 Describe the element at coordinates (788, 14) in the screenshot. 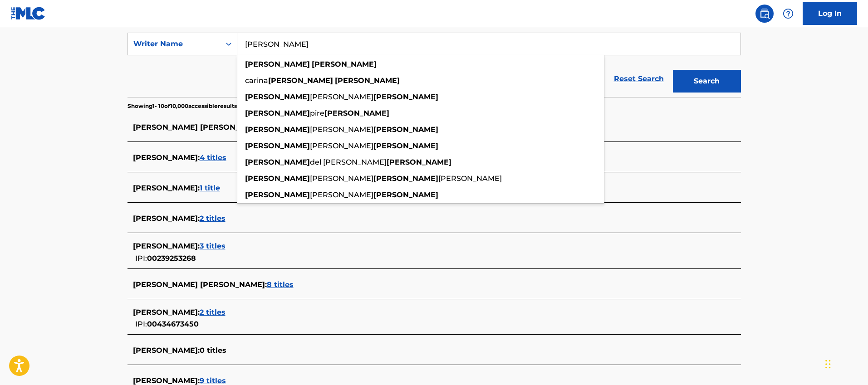

I see `img: help` at that location.